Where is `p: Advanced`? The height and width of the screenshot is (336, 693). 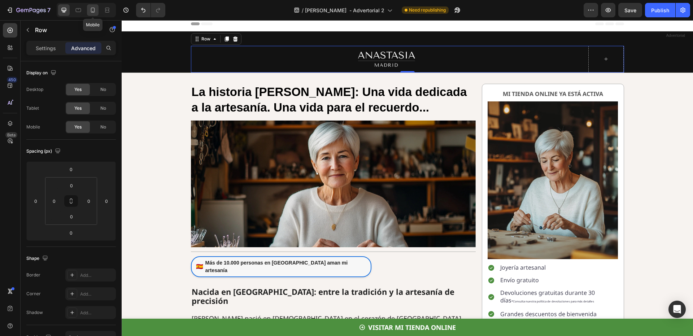 p: Advanced is located at coordinates (83, 48).